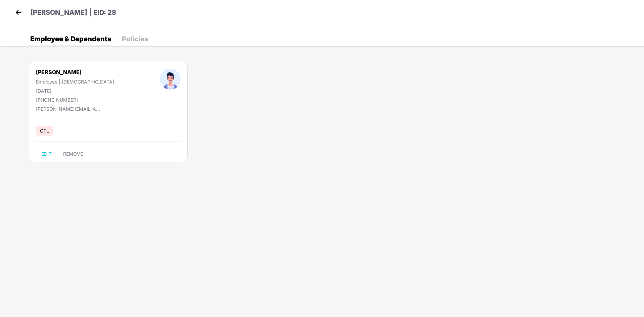 The image size is (644, 317). I want to click on button: REMOVE, so click(73, 154).